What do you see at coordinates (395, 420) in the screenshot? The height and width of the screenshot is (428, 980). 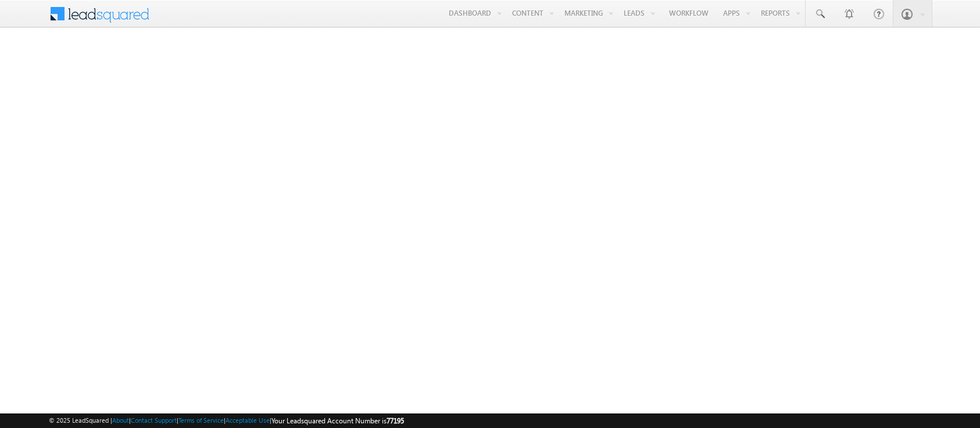 I see `span: 77195` at bounding box center [395, 420].